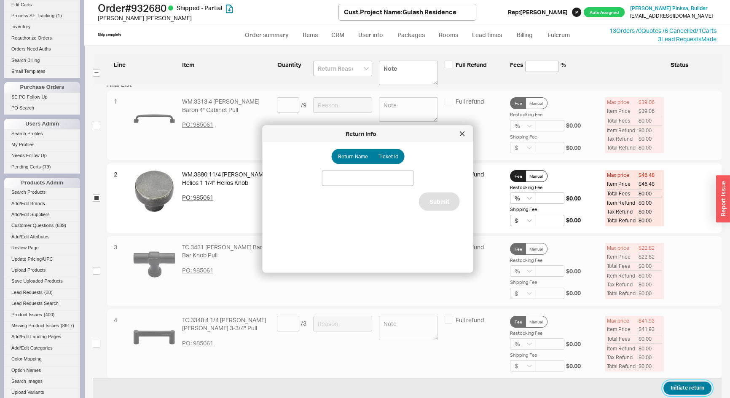 Image resolution: width=730 pixels, height=398 pixels. I want to click on a: Product Issues(400), so click(42, 315).